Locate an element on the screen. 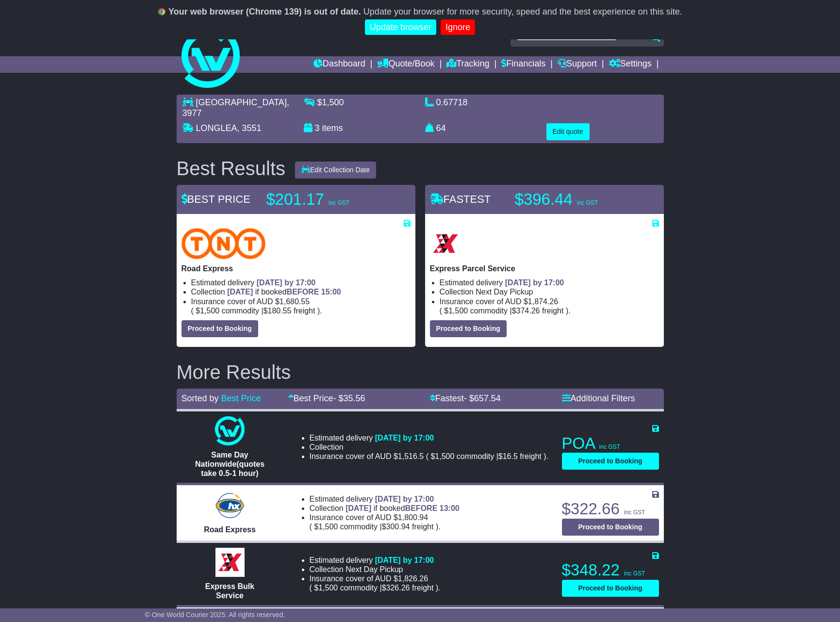  span: , 3551 is located at coordinates (249, 128).